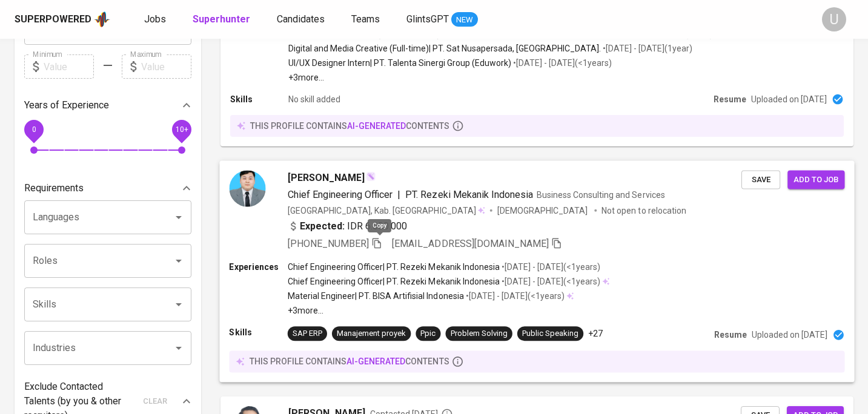  Describe the element at coordinates (181, 129) in the screenshot. I see `span: 10+` at that location.